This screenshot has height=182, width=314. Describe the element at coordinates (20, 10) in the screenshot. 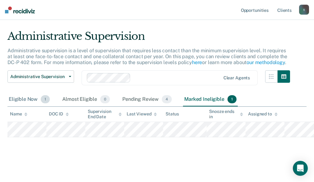

I see `img: Recidiviz` at that location.